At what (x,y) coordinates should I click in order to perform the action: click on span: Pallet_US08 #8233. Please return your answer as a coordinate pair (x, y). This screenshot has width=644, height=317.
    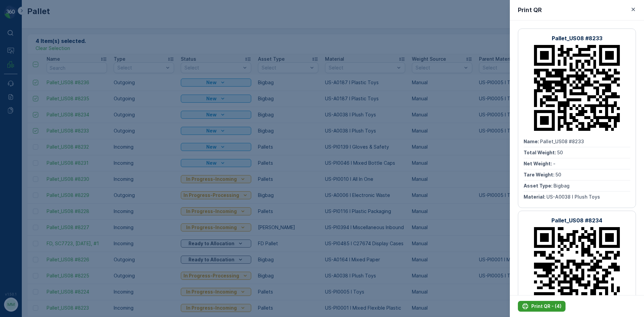
    Looking at the image, I should click on (562, 141).